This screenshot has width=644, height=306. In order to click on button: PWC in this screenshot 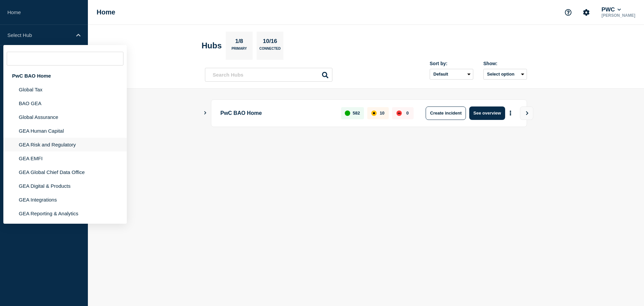, I will do `click(611, 10)`.